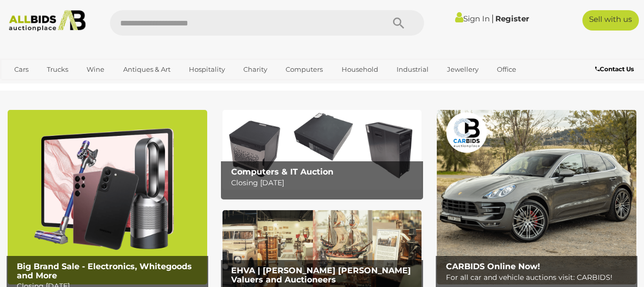  I want to click on a: Jewellery, so click(463, 69).